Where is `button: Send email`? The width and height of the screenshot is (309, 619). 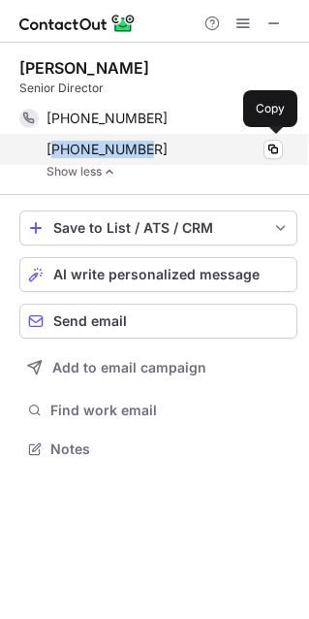
button: Send email is located at coordinates (158, 321).